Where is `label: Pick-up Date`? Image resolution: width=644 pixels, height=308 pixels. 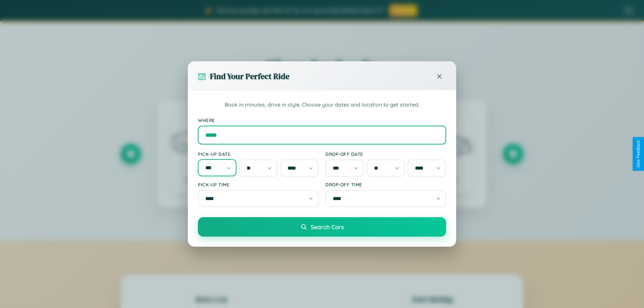
label: Pick-up Date is located at coordinates (258, 154).